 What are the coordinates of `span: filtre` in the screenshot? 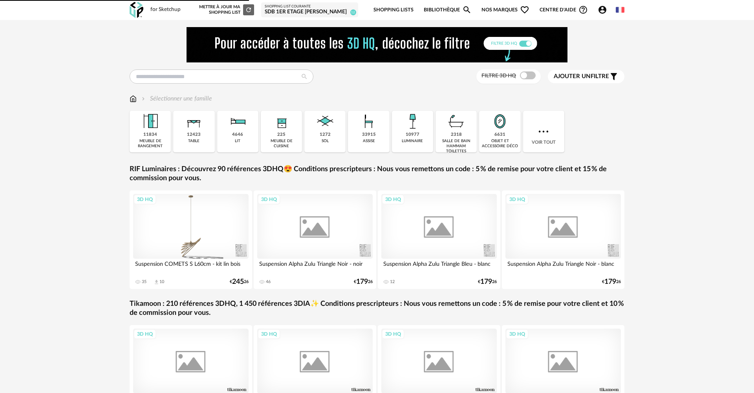 It's located at (581, 77).